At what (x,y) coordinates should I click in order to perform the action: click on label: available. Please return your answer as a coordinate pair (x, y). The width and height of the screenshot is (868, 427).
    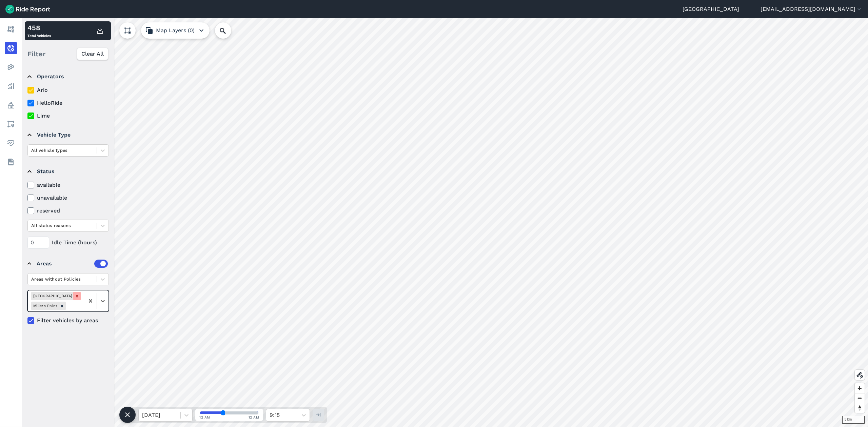
    Looking at the image, I should click on (68, 185).